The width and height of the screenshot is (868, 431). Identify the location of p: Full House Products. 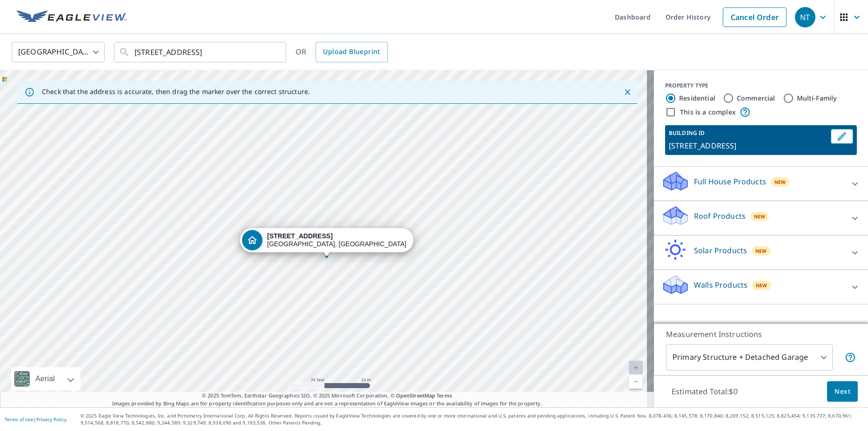
(730, 181).